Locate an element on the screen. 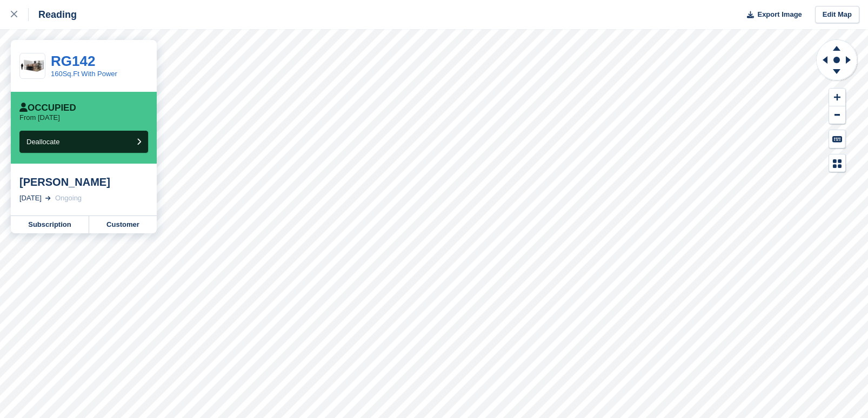  span: Export Image is located at coordinates (779, 14).